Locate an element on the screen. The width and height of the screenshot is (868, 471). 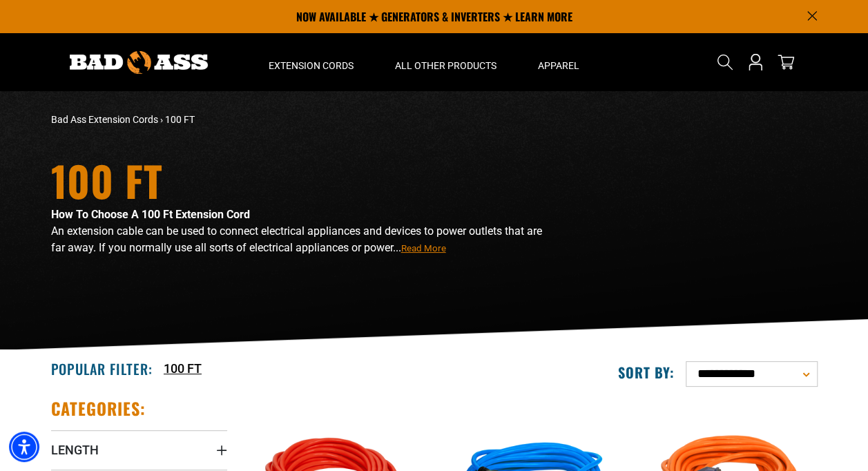
span: 100 FT is located at coordinates (180, 119).